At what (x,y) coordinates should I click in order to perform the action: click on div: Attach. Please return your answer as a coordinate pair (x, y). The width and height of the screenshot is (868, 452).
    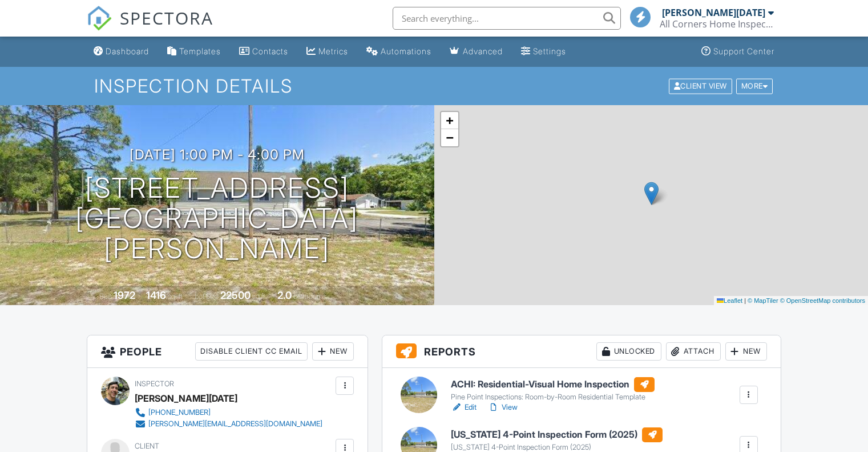
    Looking at the image, I should click on (694, 351).